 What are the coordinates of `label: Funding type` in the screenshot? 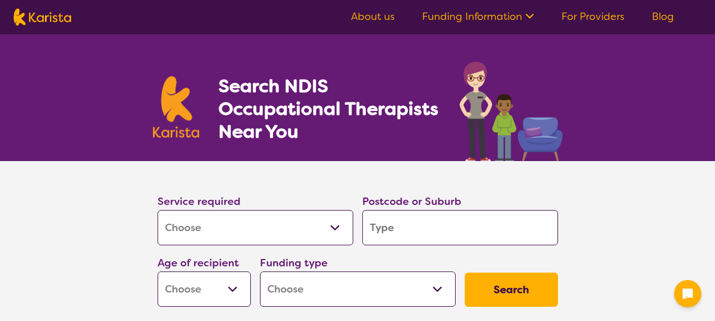 It's located at (293, 263).